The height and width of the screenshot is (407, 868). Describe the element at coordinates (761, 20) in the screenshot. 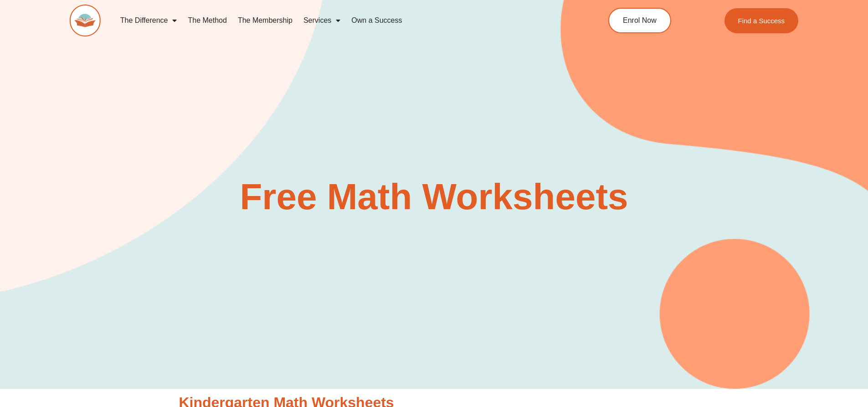

I see `span: Find a Success` at that location.